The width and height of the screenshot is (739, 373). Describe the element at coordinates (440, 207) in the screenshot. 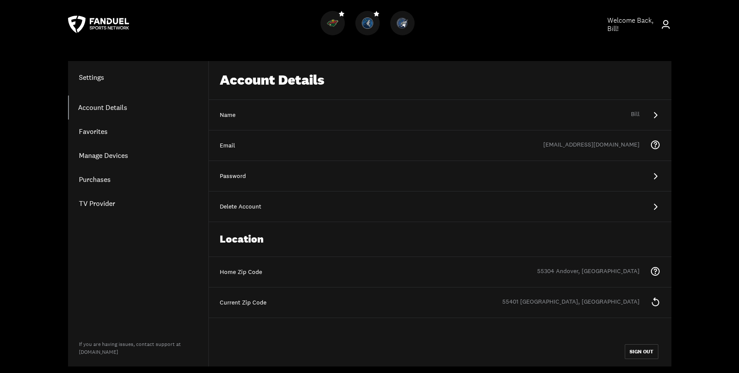

I see `div: Delete Account` at that location.